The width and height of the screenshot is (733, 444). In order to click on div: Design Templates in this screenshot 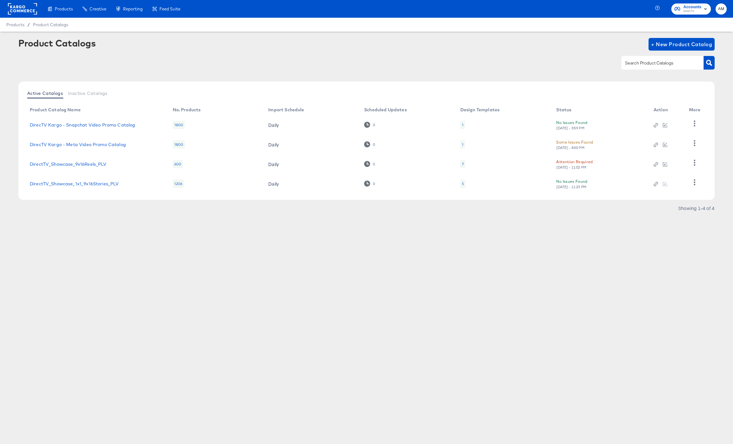, I will do `click(480, 110)`.